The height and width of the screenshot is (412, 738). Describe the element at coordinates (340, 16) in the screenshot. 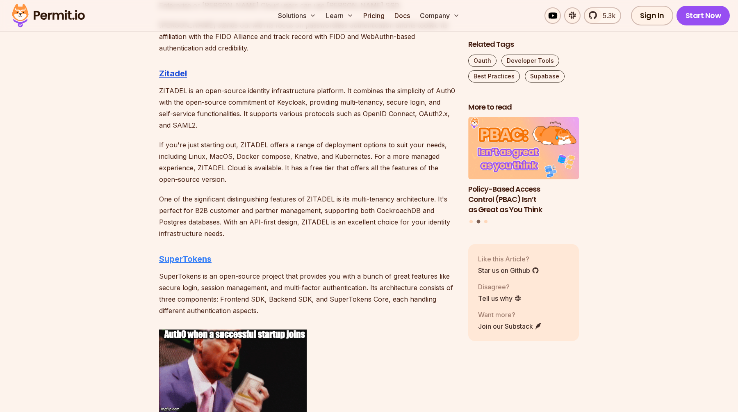

I see `button: Learn` at that location.